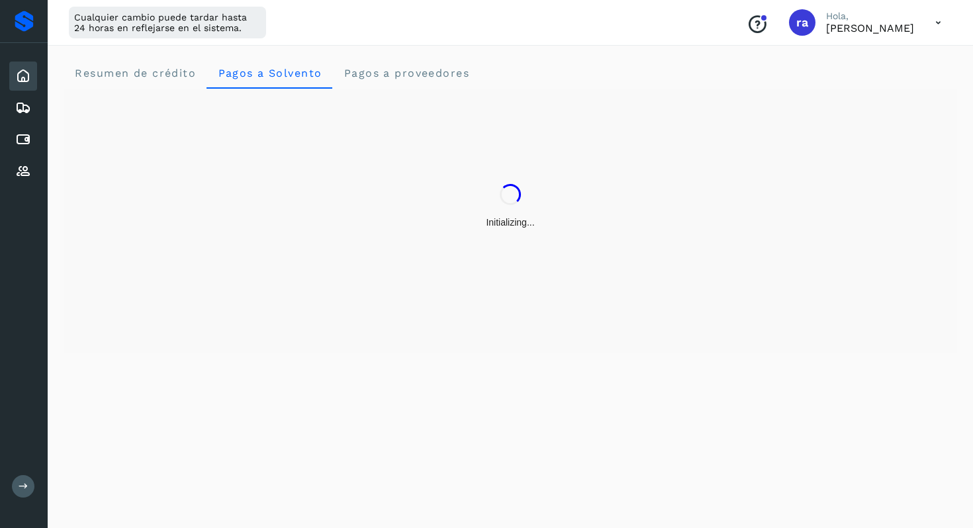  I want to click on div: Inicio, so click(23, 76).